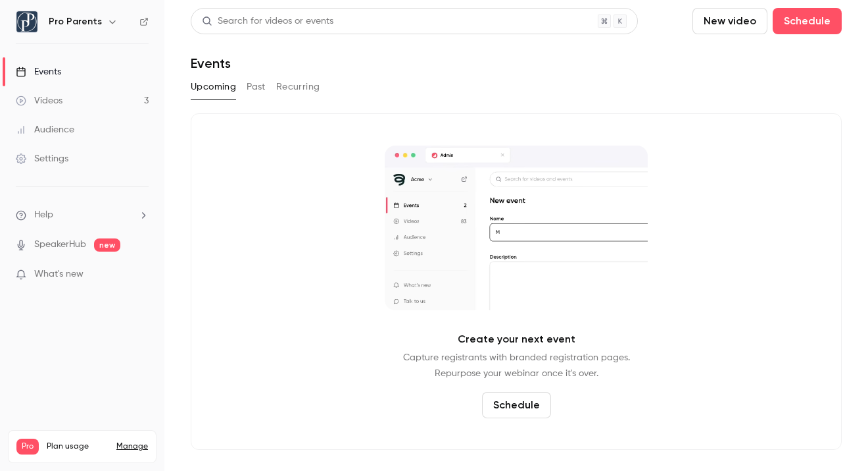 Image resolution: width=868 pixels, height=471 pixels. Describe the element at coordinates (83, 215) in the screenshot. I see `li: help-dropdown-opener` at that location.